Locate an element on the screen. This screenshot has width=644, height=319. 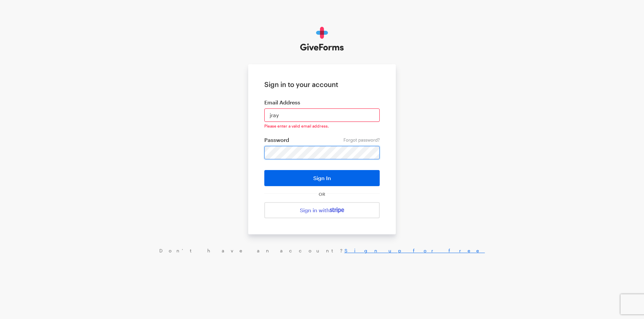
div: Don’t have an account? is located at coordinates (322, 251).